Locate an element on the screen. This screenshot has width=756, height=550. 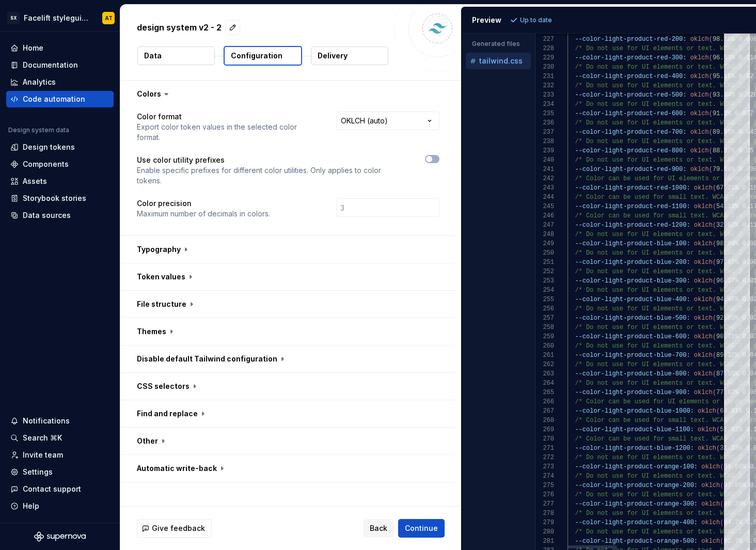
span: --color-light-product-blue-1200: is located at coordinates (634, 448).